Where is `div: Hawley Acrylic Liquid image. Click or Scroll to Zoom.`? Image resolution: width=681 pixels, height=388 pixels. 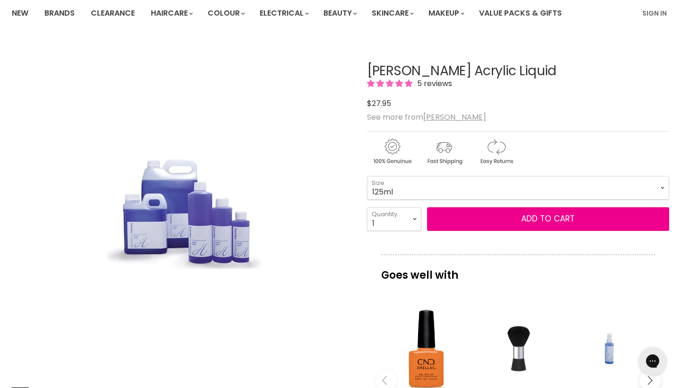
div: Hawley Acrylic Liquid image. Click or Scroll to Zoom. is located at coordinates (181, 210).